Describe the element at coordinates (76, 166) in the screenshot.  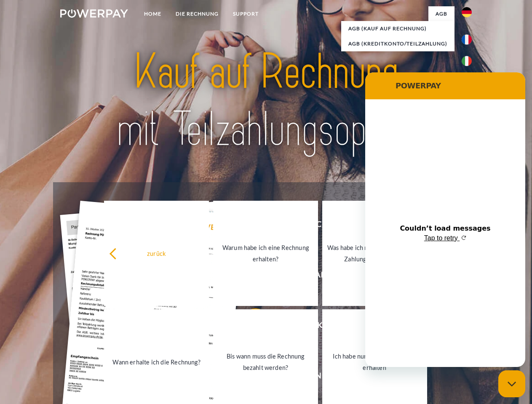
I see `span: Tap to retry` at that location.